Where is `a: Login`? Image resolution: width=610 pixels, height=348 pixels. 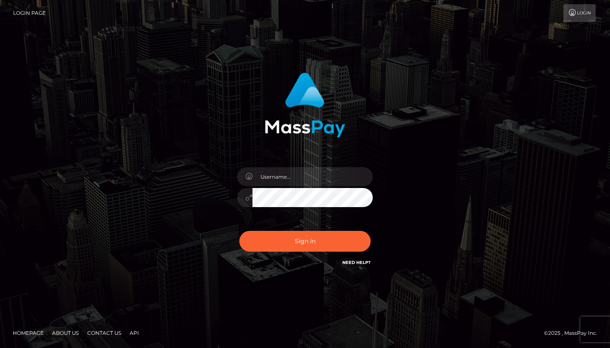 a: Login is located at coordinates (580, 13).